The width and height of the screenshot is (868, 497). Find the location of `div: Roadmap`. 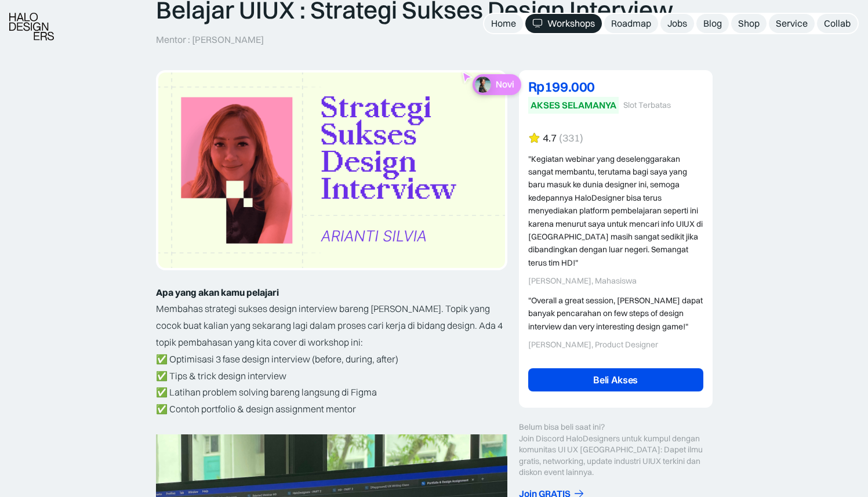

div: Roadmap is located at coordinates (631, 24).